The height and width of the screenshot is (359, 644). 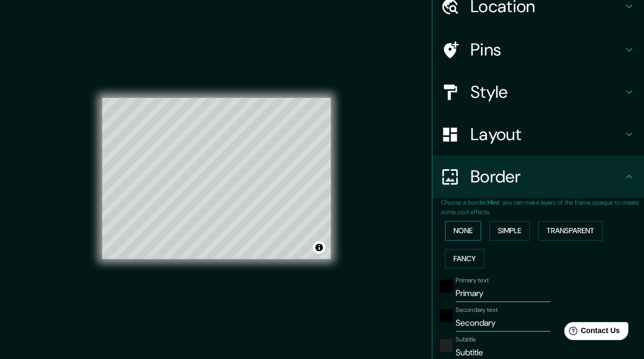 I want to click on h4: Pins, so click(x=546, y=49).